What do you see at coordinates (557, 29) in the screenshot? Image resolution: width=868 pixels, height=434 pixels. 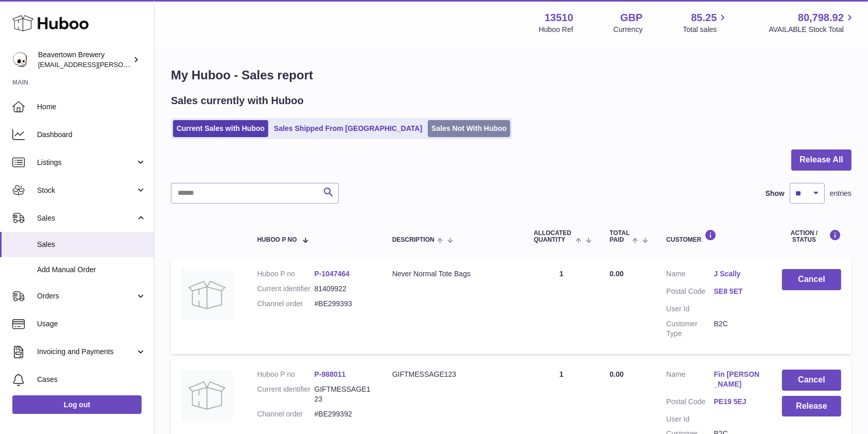 I see `div: Huboo Ref` at bounding box center [557, 29].